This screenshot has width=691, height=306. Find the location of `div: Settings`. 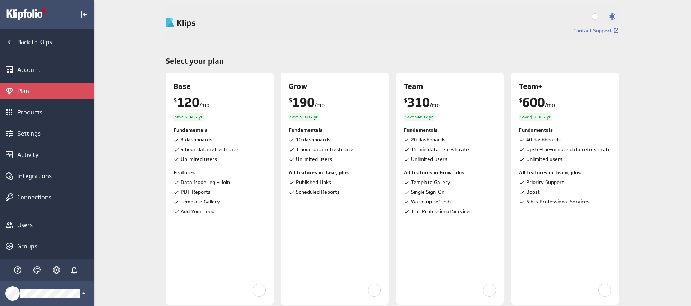

div: Settings is located at coordinates (54, 133).